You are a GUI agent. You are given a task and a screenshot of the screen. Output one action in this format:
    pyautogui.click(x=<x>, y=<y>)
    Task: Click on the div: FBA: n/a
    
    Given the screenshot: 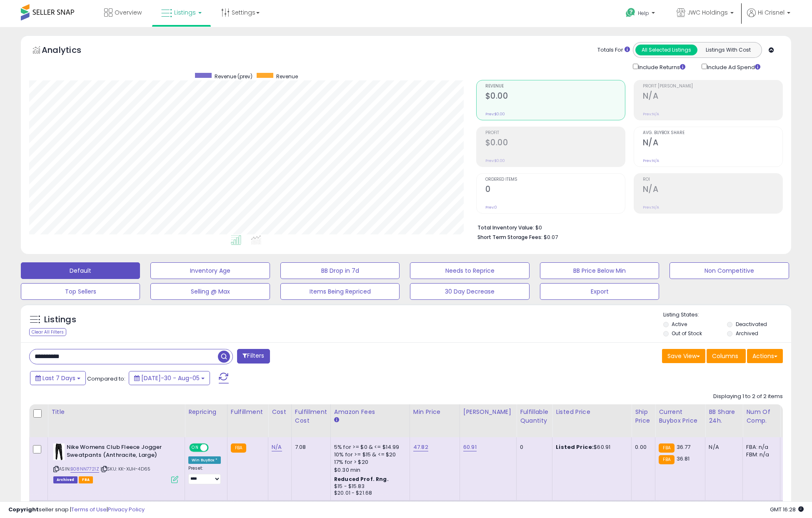 What is the action you would take?
    pyautogui.click(x=759, y=447)
    